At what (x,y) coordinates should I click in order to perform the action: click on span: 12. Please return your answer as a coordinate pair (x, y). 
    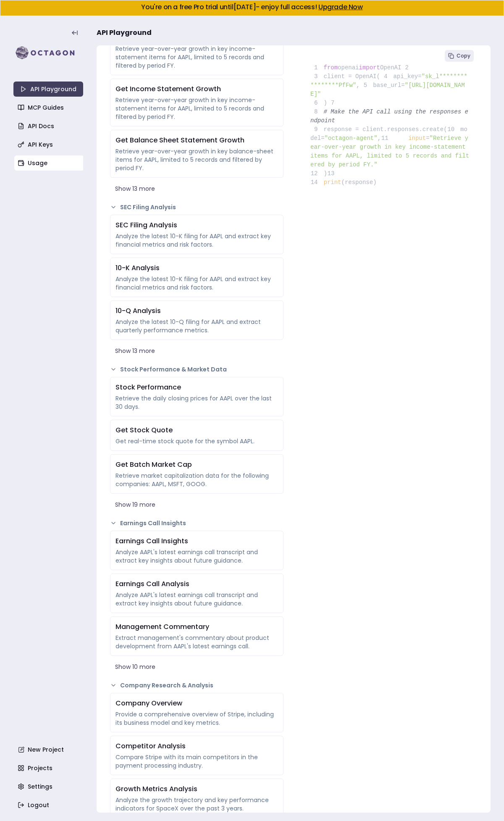
    Looking at the image, I should click on (317, 173).